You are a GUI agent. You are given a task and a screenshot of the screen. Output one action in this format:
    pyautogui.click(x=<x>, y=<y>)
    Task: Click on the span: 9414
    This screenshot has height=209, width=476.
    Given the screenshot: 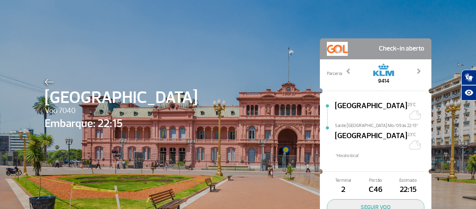 What is the action you would take?
    pyautogui.click(x=384, y=81)
    